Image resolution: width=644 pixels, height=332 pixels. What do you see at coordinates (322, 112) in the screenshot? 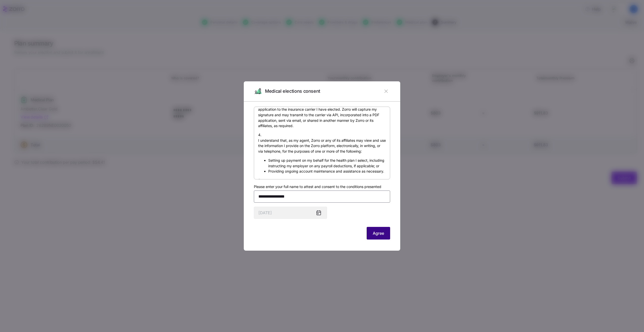
I see `p: 3. I understand that, by submitting this consent, I am actively signing an application to the ins...` at bounding box center [322, 112].